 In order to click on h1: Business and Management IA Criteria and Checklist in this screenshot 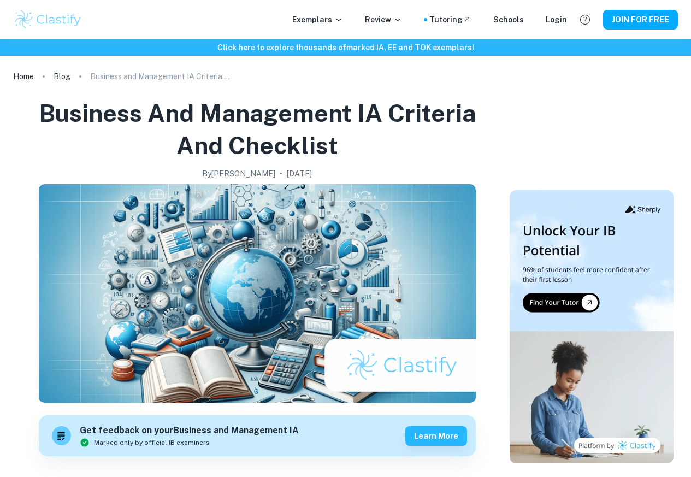, I will do `click(257, 129)`.